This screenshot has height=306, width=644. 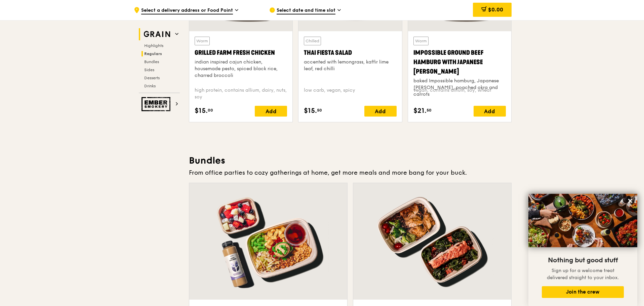 I want to click on div: accented with lemongrass, kaffir lime leaf, red chilli, so click(x=350, y=66).